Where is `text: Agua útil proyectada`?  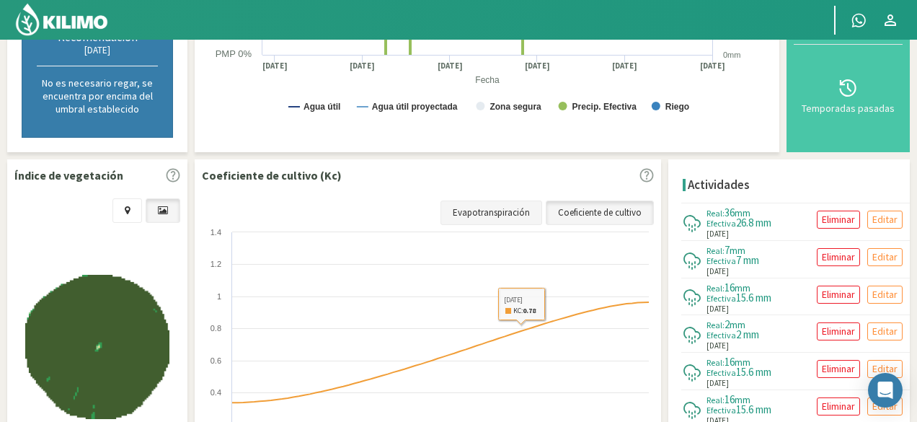 text: Agua útil proyectada is located at coordinates (415, 107).